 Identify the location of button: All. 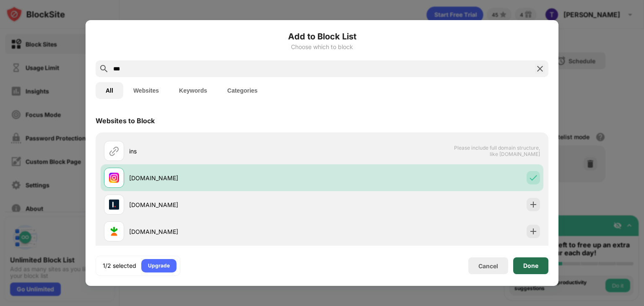
(109, 91).